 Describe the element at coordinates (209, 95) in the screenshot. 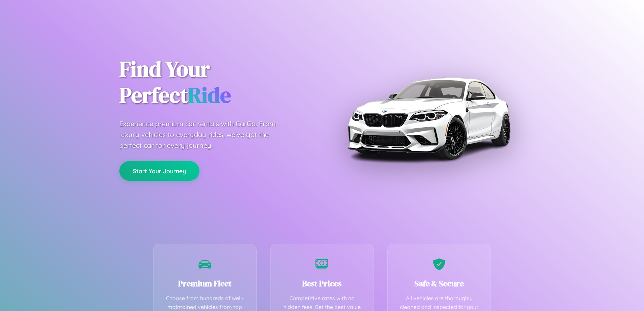

I see `span: Ride` at that location.